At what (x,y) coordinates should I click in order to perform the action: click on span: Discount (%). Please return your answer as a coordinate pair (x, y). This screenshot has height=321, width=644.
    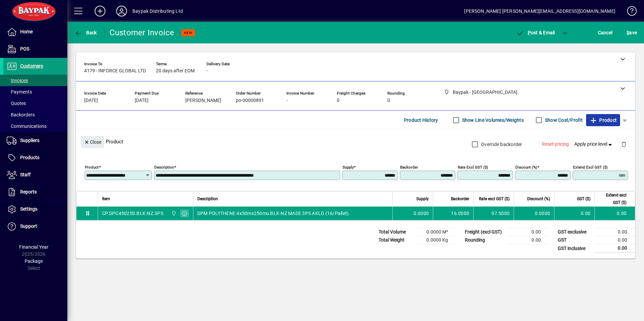
    Looking at the image, I should click on (539, 199).